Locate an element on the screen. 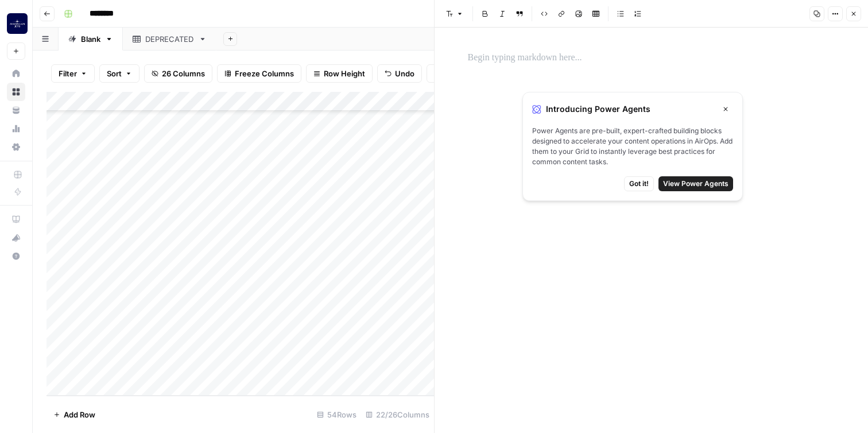 The width and height of the screenshot is (868, 433). span: View Power Agents is located at coordinates (696, 183).